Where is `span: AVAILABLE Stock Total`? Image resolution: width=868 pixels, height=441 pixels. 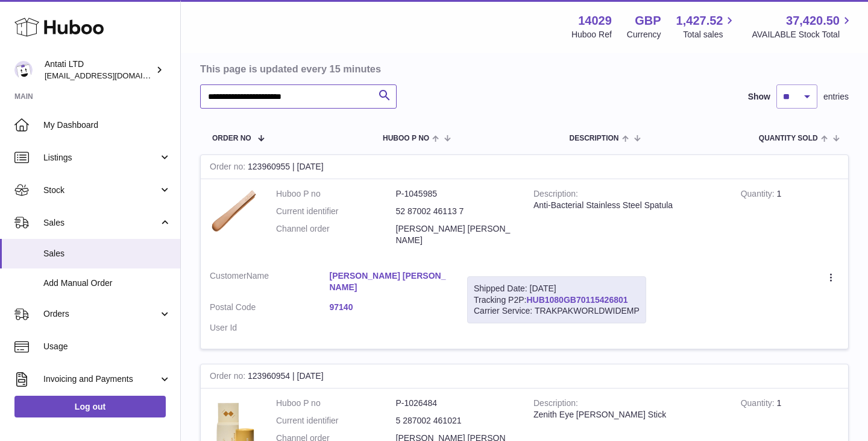
span: AVAILABLE Stock Total is located at coordinates (803, 34).